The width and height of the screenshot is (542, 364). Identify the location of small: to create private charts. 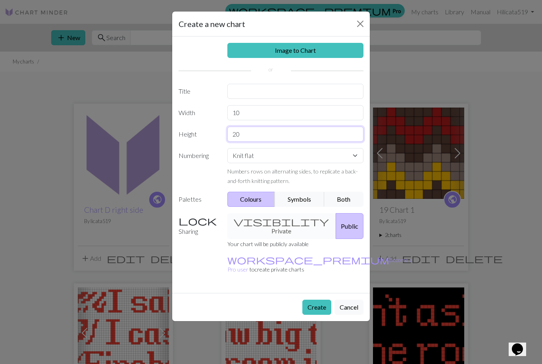
(320, 264).